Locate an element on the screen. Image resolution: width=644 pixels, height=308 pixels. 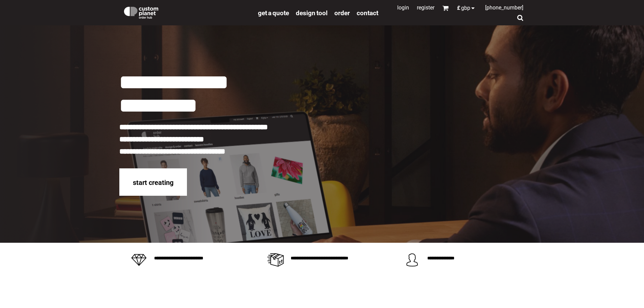
a: get a quote is located at coordinates (274, 13).